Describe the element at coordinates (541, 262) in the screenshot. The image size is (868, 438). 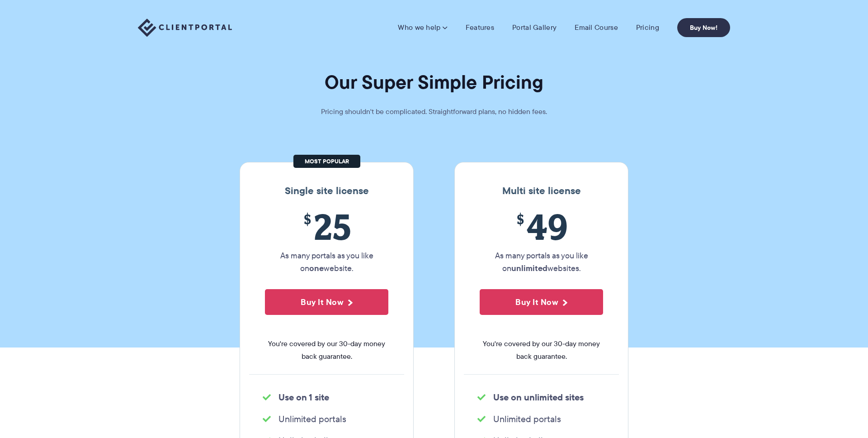
I see `p: As many portals as you like on websites.` at that location.